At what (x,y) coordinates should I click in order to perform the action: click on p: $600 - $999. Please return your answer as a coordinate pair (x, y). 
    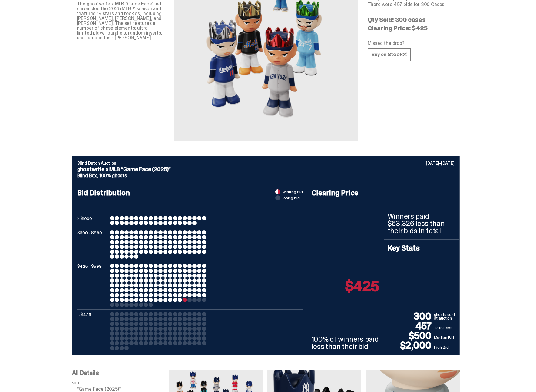
    Looking at the image, I should click on (92, 245).